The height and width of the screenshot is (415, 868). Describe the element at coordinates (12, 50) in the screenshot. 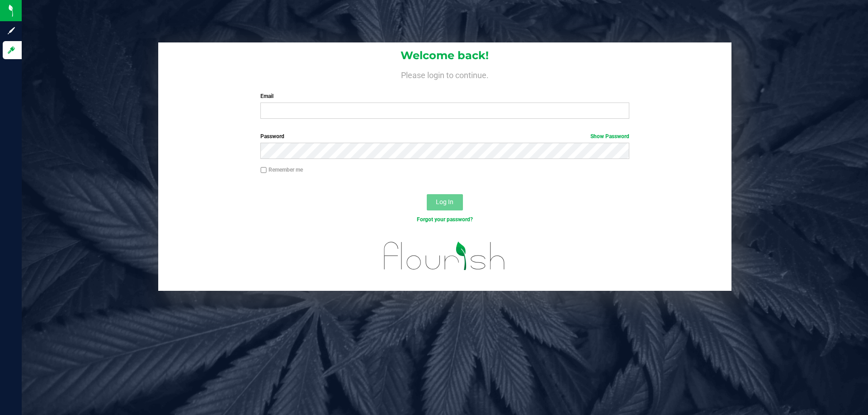

I see `inline-svg: Log in` at that location.